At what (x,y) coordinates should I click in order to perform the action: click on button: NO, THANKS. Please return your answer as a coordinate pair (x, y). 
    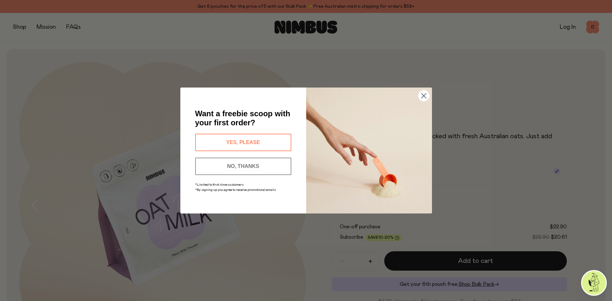
    Looking at the image, I should click on (243, 166).